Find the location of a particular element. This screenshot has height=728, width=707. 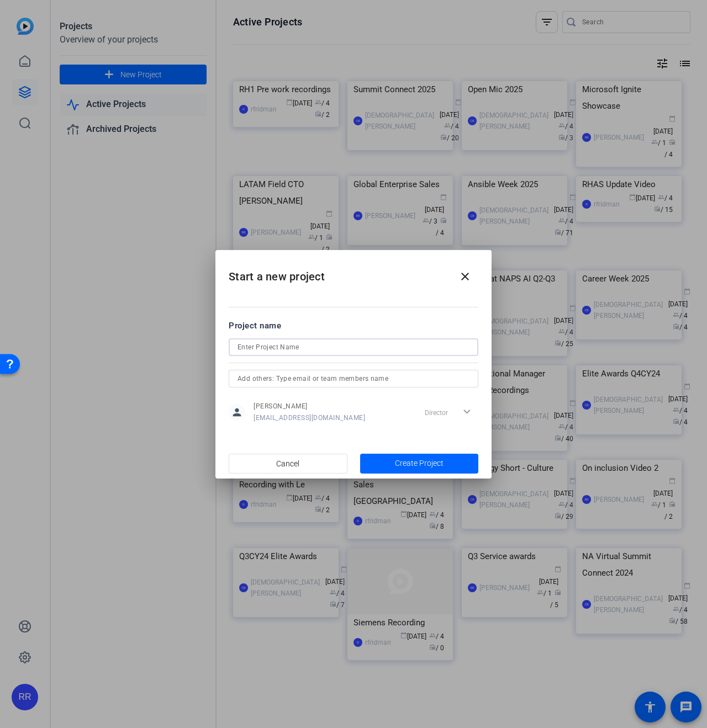

h2: Start a new project is located at coordinates (354, 272).